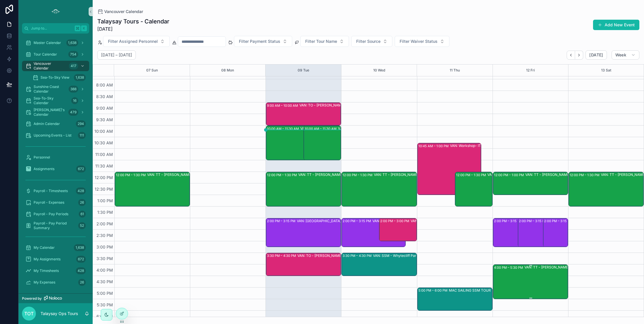 This screenshot has height=324, width=644. I want to click on img: App logo, so click(55, 12).